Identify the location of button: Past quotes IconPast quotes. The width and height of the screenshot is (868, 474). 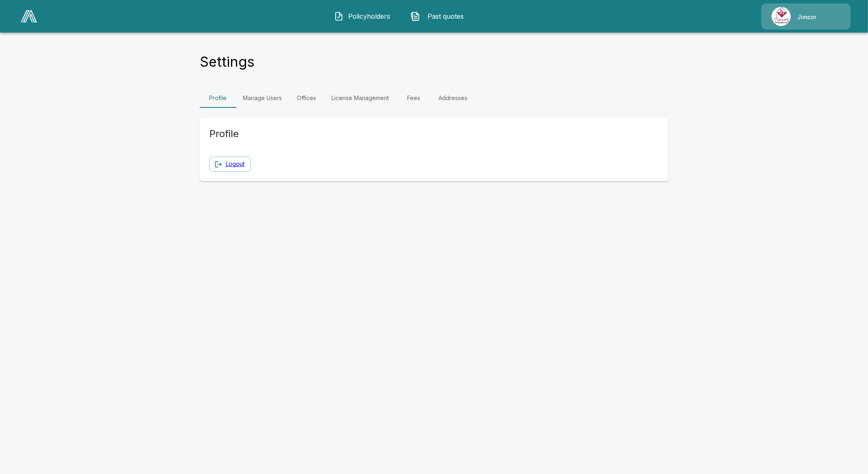
(439, 16).